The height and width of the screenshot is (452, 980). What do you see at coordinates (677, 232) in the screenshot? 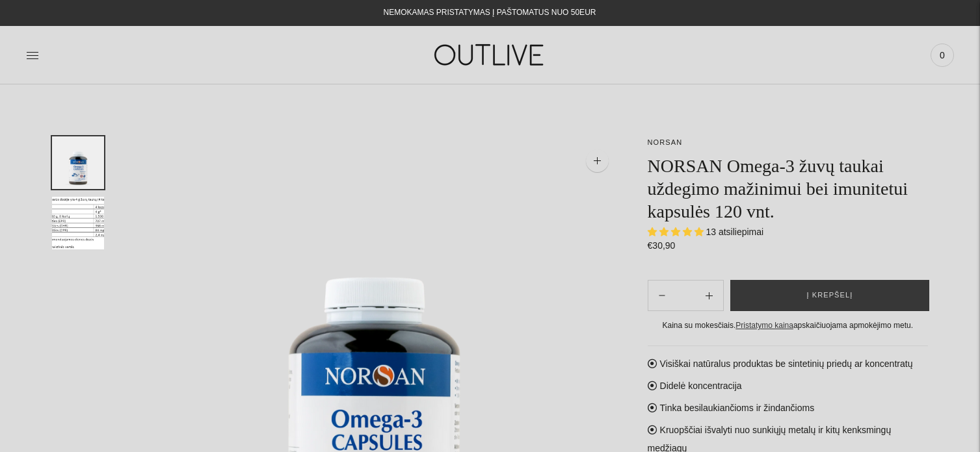
I see `span: 4.92 stars` at bounding box center [677, 232].